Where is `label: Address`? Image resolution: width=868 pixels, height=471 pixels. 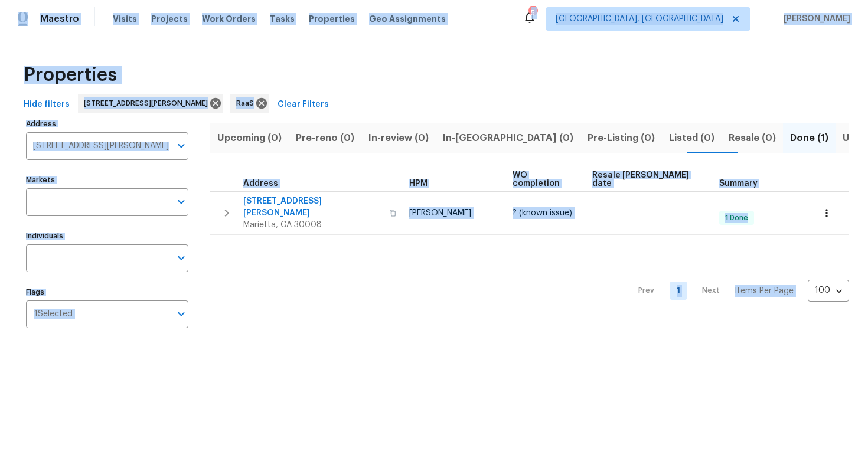
label: Address is located at coordinates (107, 124).